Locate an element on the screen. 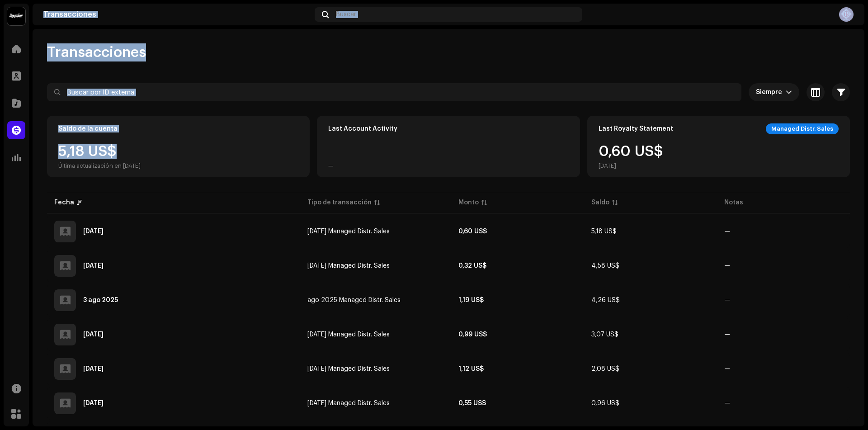  div: 4 jul 2025 is located at coordinates (94, 335).